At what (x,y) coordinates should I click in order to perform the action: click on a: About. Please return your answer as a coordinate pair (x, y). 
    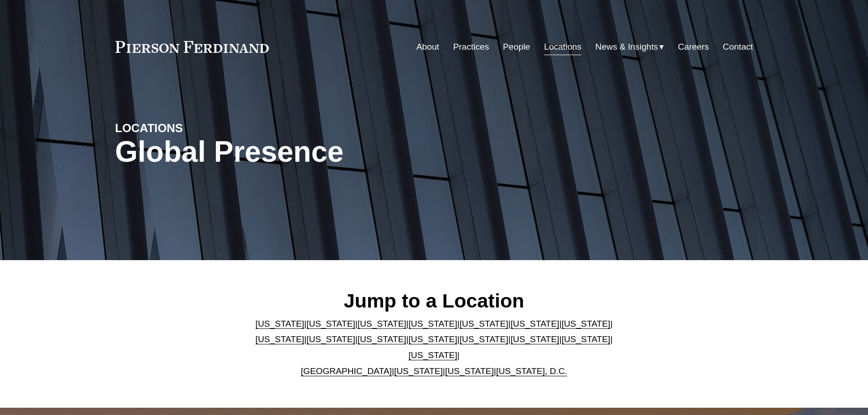
    Looking at the image, I should click on (427, 47).